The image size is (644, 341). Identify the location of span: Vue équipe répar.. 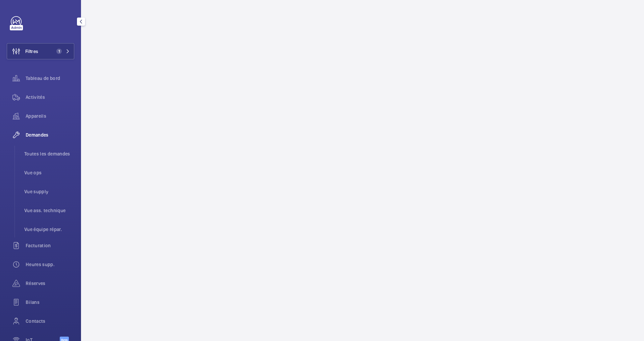
(49, 229).